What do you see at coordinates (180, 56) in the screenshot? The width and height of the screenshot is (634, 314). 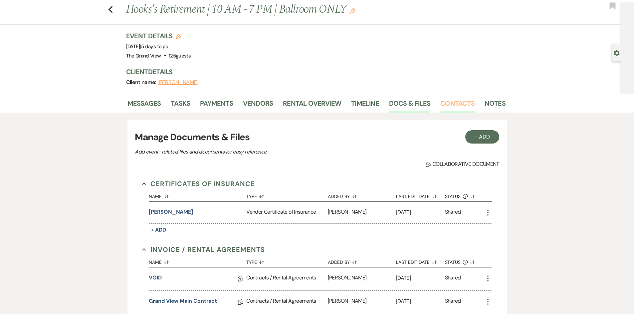 I see `span: 125 guests` at bounding box center [180, 56].